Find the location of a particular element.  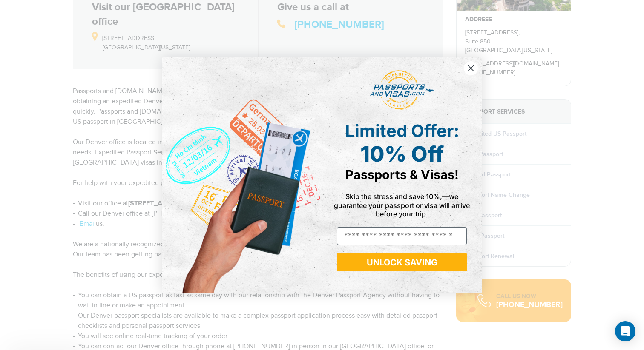

button: Close dialog is located at coordinates (471, 68).